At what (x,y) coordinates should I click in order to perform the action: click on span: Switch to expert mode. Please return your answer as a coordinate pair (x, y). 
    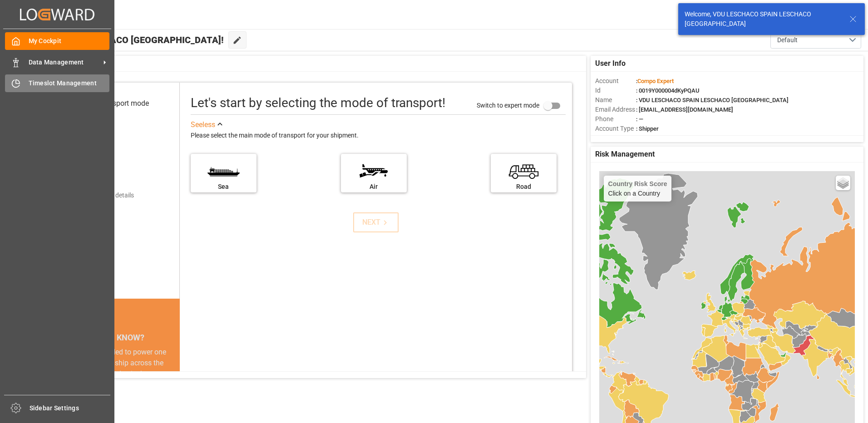
    Looking at the image, I should click on (508, 105).